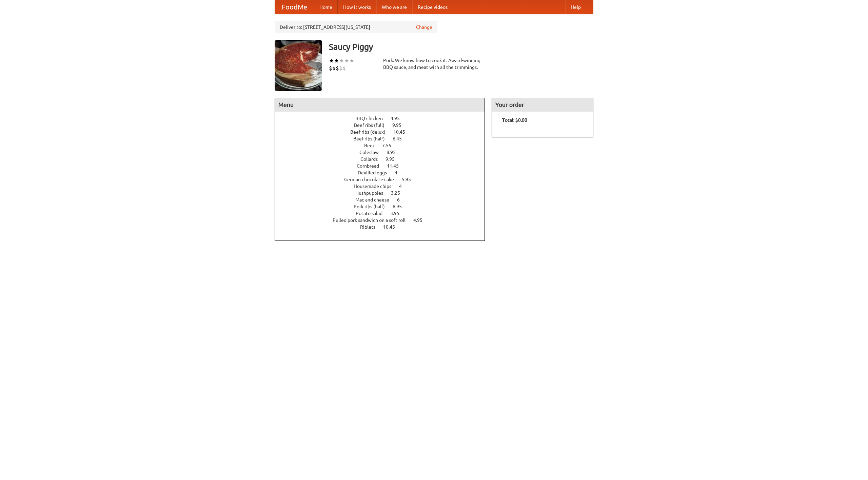 The width and height of the screenshot is (868, 480). I want to click on span: 7.55, so click(390, 146).